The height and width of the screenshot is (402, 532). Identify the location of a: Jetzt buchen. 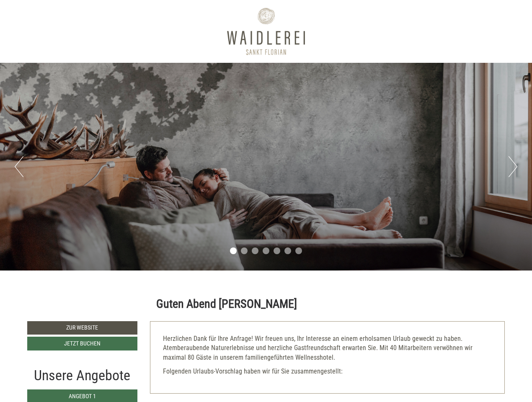
(82, 344).